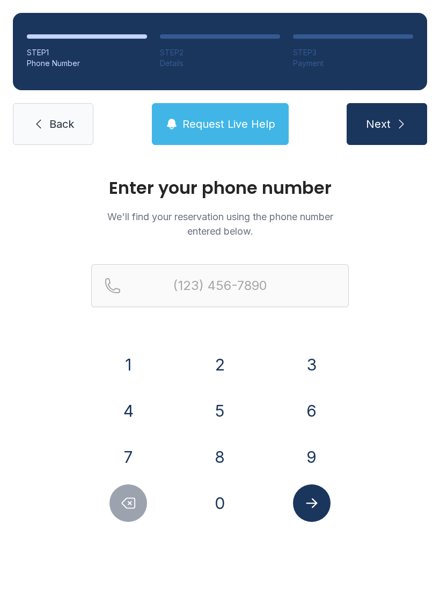 The width and height of the screenshot is (440, 610). What do you see at coordinates (128, 457) in the screenshot?
I see `button: 7` at bounding box center [128, 457].